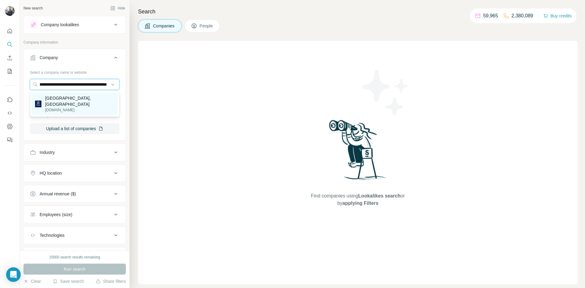 The image size is (585, 288). What do you see at coordinates (360, 203) in the screenshot?
I see `span: applying Filters` at bounding box center [360, 203].